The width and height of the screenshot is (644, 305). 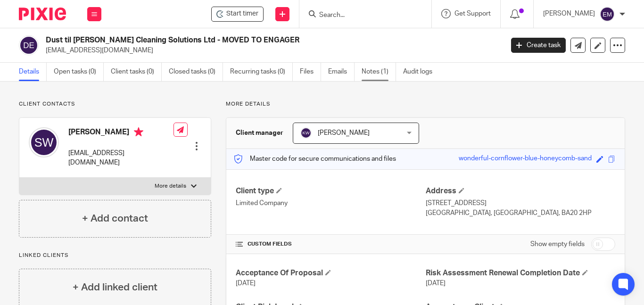 I want to click on h3: Client manager, so click(x=259, y=133).